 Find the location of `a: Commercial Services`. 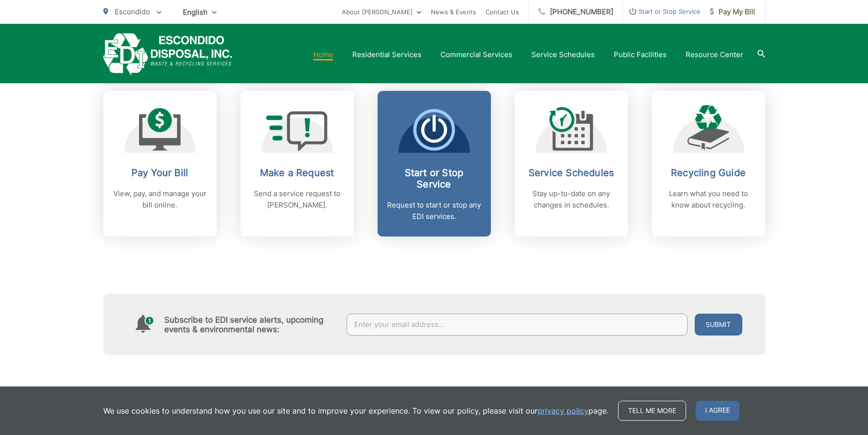

a: Commercial Services is located at coordinates (476, 54).